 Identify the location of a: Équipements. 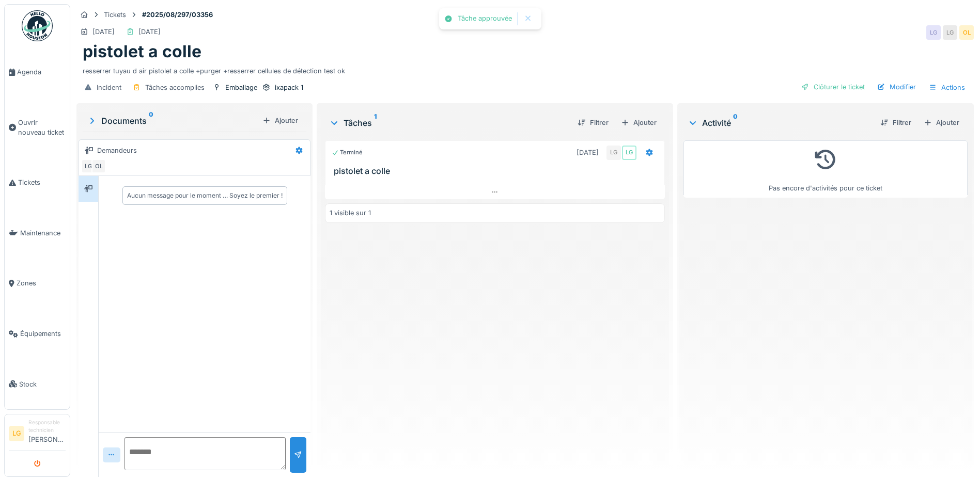
(37, 334).